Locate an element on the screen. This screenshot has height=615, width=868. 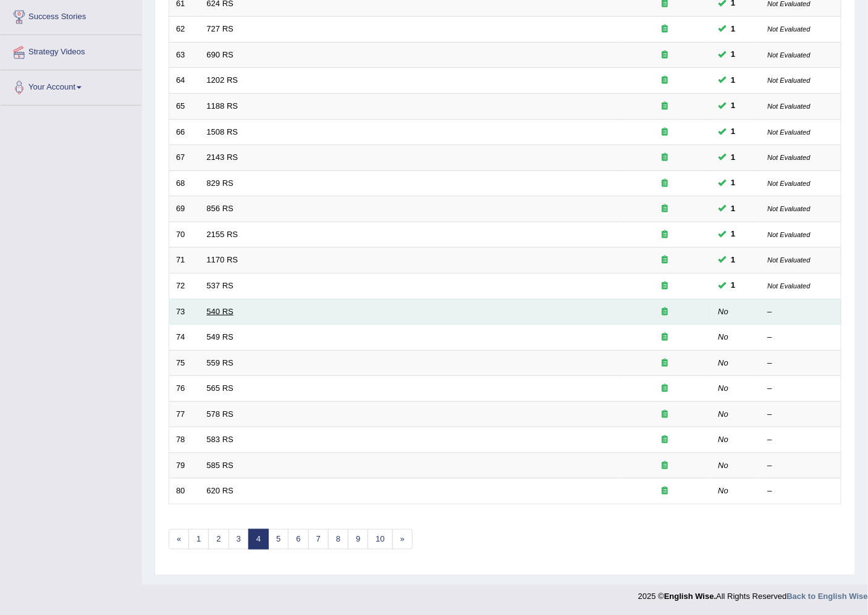
a: Strategy Videos is located at coordinates (71, 51).